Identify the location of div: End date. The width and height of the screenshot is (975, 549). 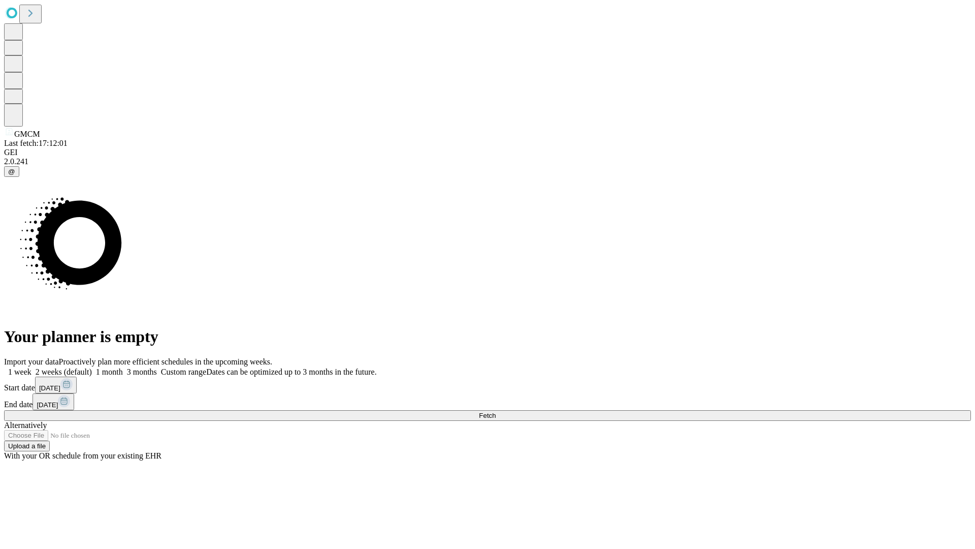
(488, 401).